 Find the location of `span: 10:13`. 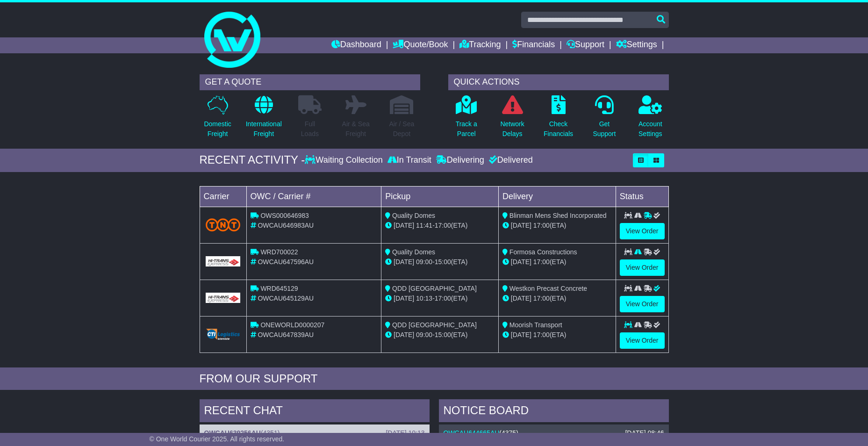

span: 10:13 is located at coordinates (423, 299).